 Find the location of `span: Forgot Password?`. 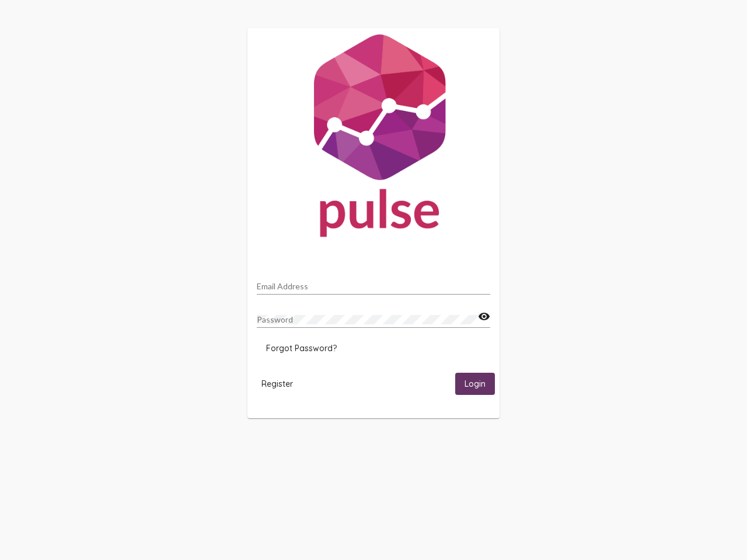

span: Forgot Password? is located at coordinates (301, 348).